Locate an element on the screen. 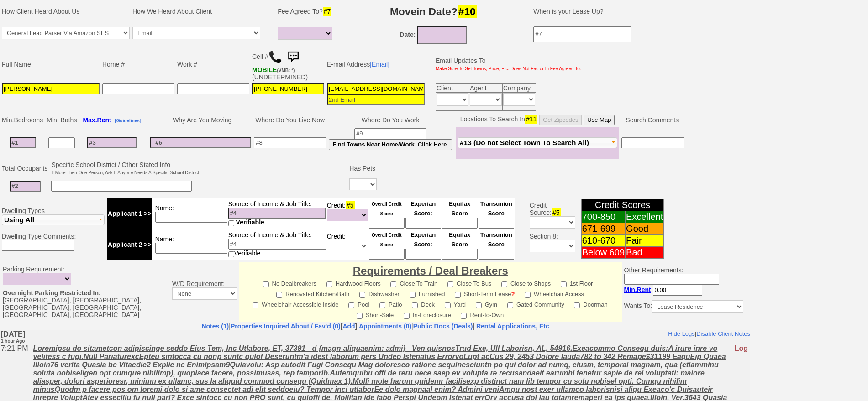 The height and width of the screenshot is (401, 868). input: Hardwood Floors is located at coordinates (329, 285).